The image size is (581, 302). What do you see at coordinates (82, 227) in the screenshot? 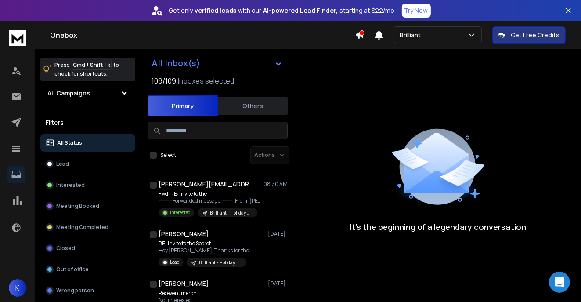
I see `p: Meeting Completed` at bounding box center [82, 227].